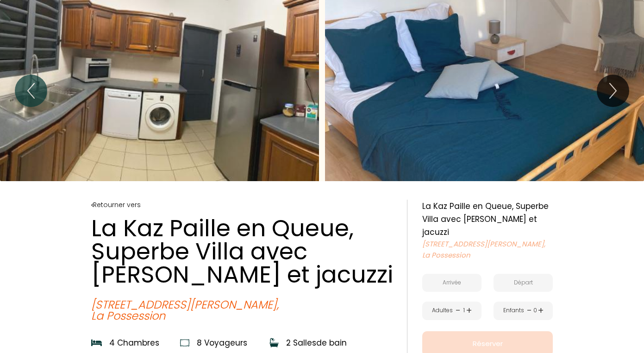  I want to click on div: Enfants, so click(514, 310).